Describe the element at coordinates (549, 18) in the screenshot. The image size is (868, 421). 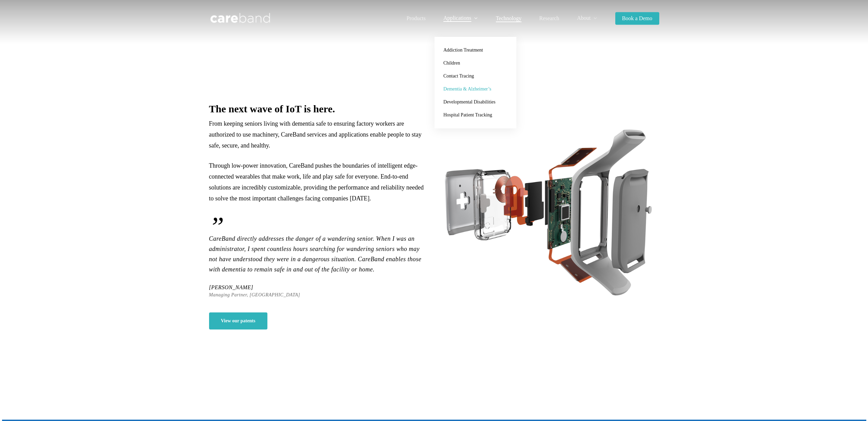
I see `span: Research` at that location.